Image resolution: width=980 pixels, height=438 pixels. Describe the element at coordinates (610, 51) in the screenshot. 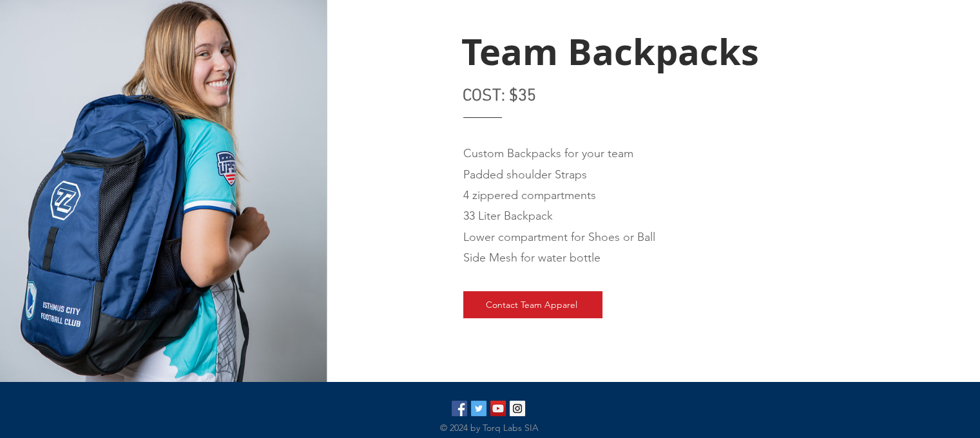

I see `span: Team Backpacks` at that location.